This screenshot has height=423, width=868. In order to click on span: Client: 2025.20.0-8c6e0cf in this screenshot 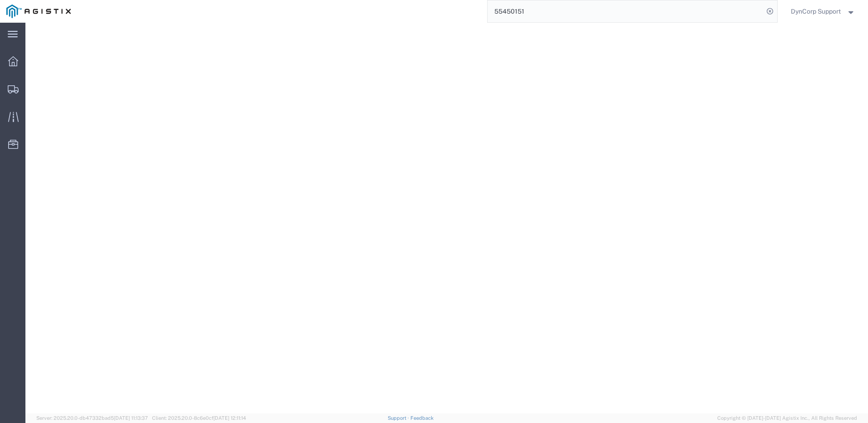, I will do `click(199, 418)`.